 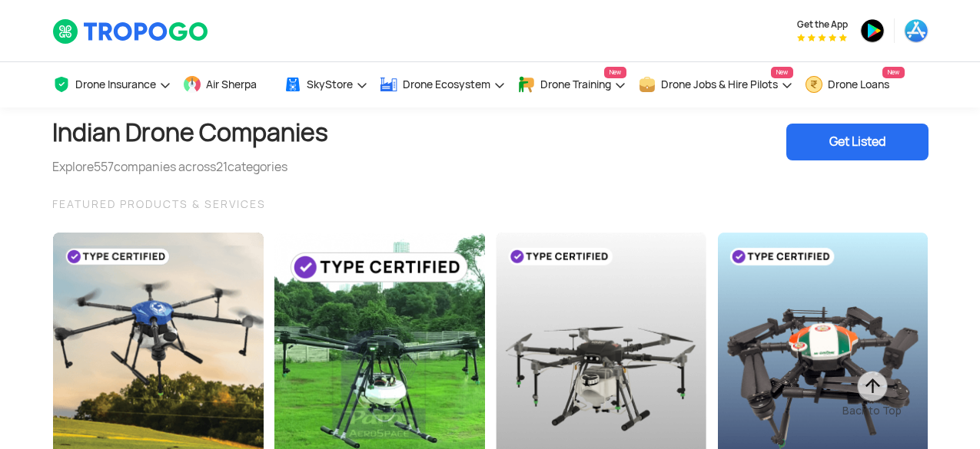 I want to click on a: Drone Ecosystem, so click(x=443, y=84).